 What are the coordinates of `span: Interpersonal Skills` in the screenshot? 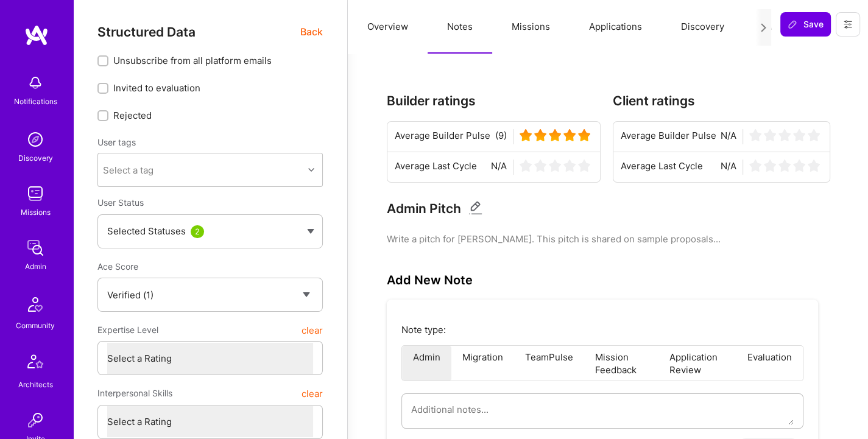 It's located at (134, 394).